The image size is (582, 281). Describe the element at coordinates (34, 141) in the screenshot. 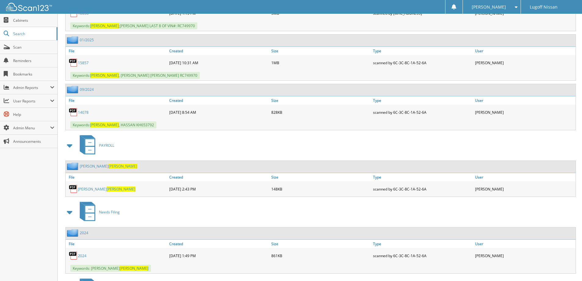

I see `span: Announcements` at that location.